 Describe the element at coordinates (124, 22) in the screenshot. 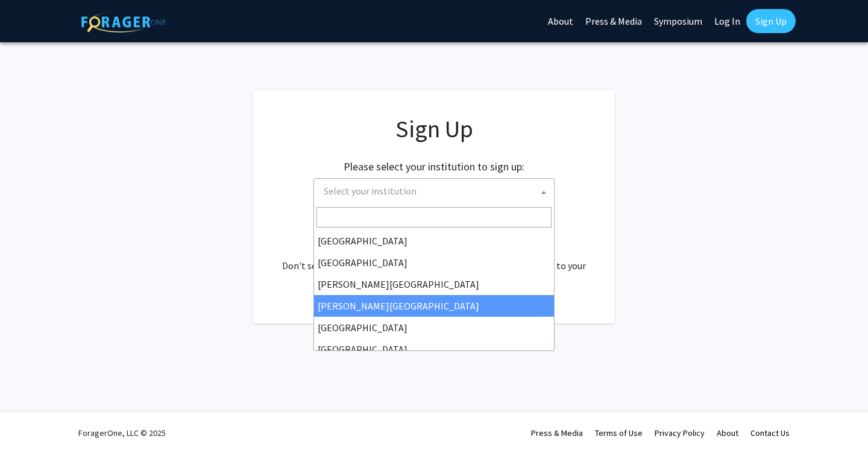

I see `img: ForagerOne Logo` at that location.